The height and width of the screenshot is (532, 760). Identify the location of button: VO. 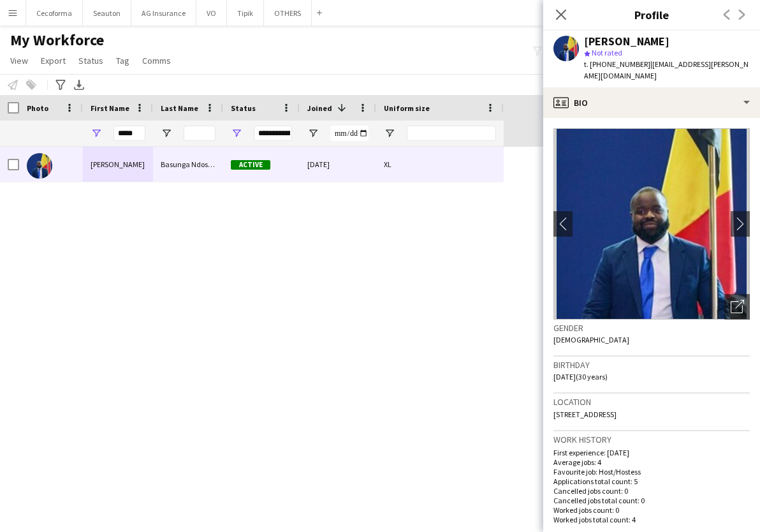
(212, 13).